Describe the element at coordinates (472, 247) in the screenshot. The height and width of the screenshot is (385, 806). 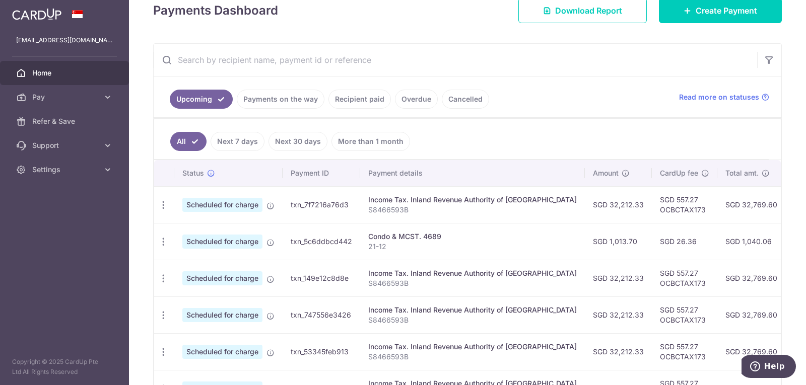
I see `p: 21-12` at that location.